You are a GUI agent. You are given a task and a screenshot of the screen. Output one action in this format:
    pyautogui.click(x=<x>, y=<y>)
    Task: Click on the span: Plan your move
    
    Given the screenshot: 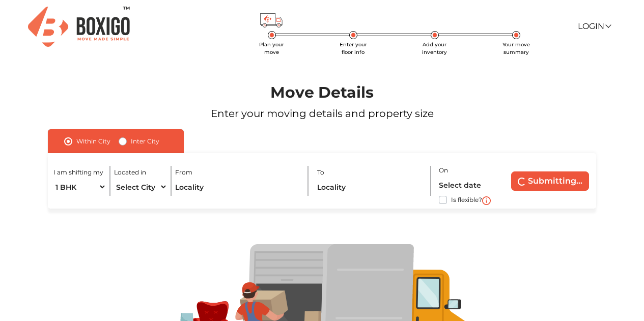 What is the action you would take?
    pyautogui.click(x=271, y=49)
    